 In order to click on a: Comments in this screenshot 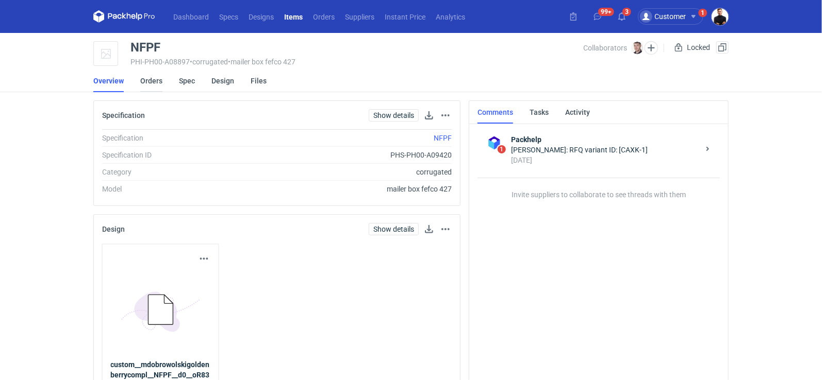, I will do `click(495, 112)`.